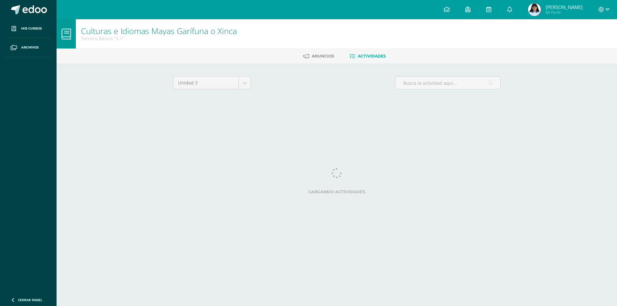 Image resolution: width=617 pixels, height=306 pixels. Describe the element at coordinates (448, 83) in the screenshot. I see `input: Busca la actividad aquí...` at that location.